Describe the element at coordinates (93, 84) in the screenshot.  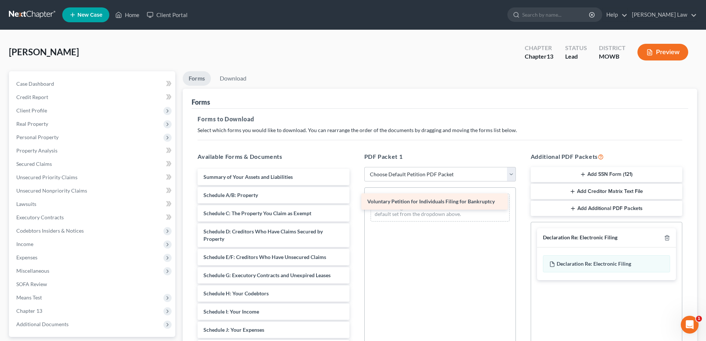
I see `a: Case Dashboard` at that location.